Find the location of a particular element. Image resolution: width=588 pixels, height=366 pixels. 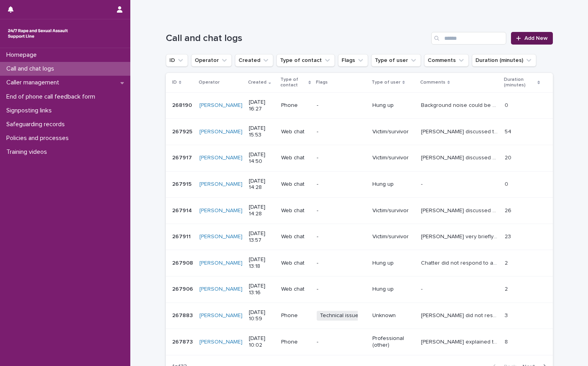

p: Becci very briefly mentioned experiencing SV. Becci then sought support looking for other service... is located at coordinates (460, 236).